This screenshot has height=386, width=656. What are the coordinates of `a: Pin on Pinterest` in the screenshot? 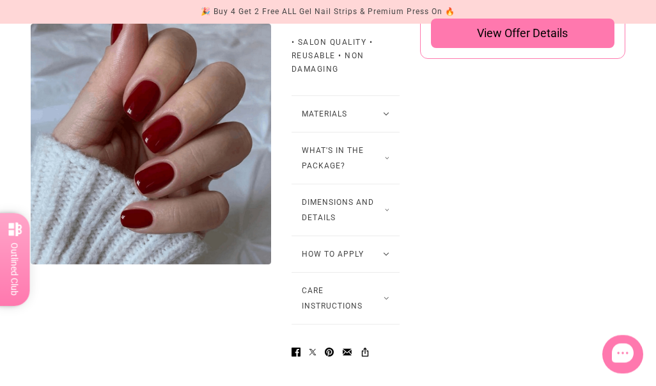 It's located at (329, 351).